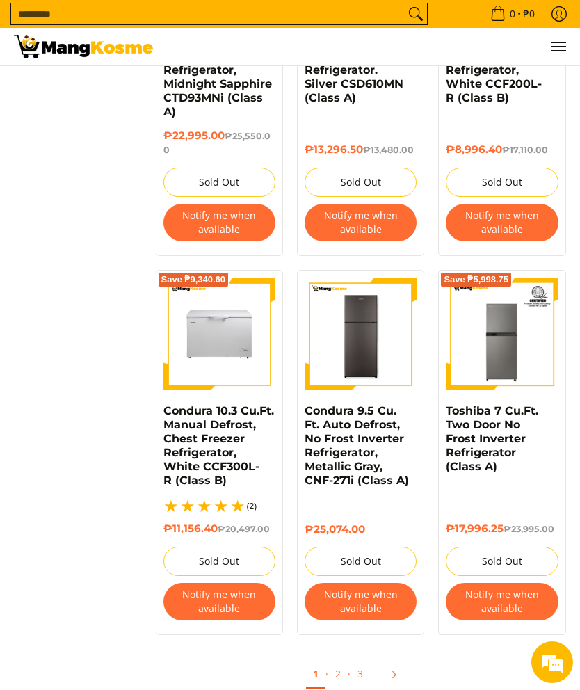 The width and height of the screenshot is (580, 690). Describe the element at coordinates (218, 445) in the screenshot. I see `a: Condura 10.3 Cu.Ft. Manual Defrost, Chest Freezer Refrigerator, White CCF300L-R (Class B)` at that location.